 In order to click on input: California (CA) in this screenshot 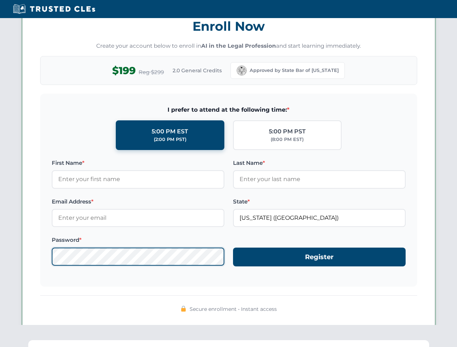, I will do `click(319, 218)`.